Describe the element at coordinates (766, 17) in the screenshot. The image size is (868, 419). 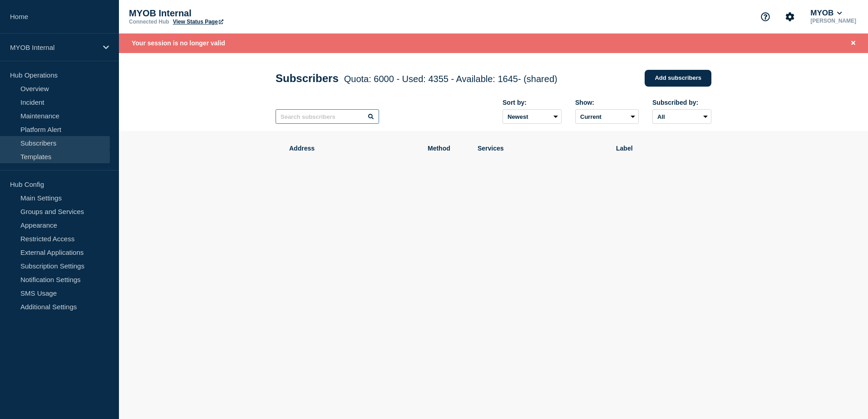
I see `button: Support` at that location.